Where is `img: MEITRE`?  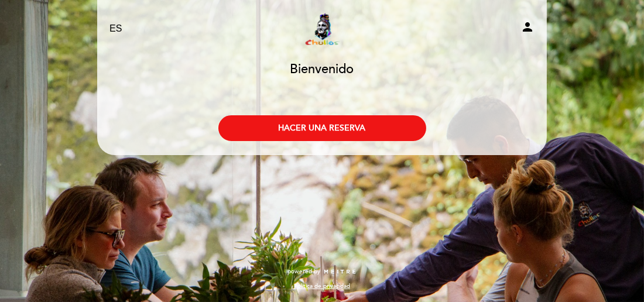
img: MEITRE is located at coordinates (340, 272).